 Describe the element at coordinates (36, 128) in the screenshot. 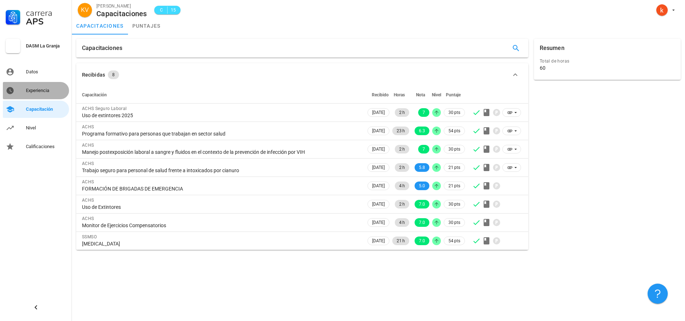

I see `a: Nivel` at that location.